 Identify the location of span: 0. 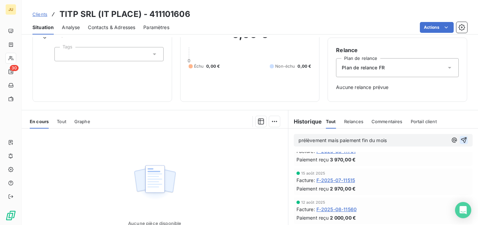
(189, 61).